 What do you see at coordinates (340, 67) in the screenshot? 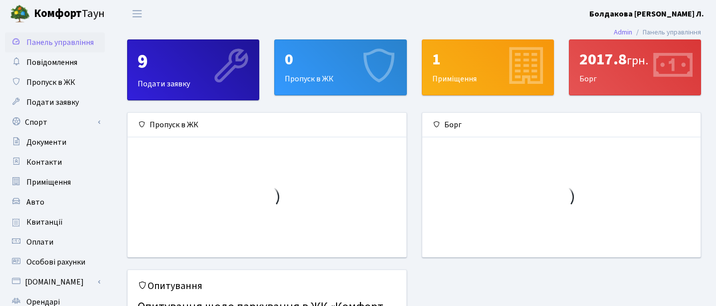
I see `a: 0Пропуск в ЖК` at bounding box center [340, 67].